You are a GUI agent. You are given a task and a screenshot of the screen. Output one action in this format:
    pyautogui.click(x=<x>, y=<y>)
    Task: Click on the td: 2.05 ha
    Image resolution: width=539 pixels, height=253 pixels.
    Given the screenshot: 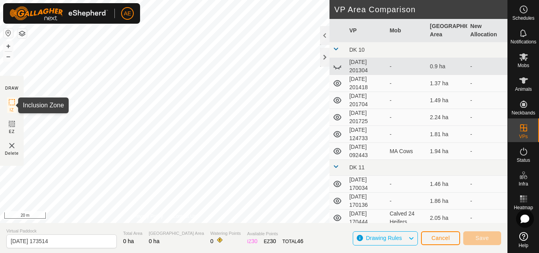 What is the action you would take?
    pyautogui.click(x=447, y=218)
    